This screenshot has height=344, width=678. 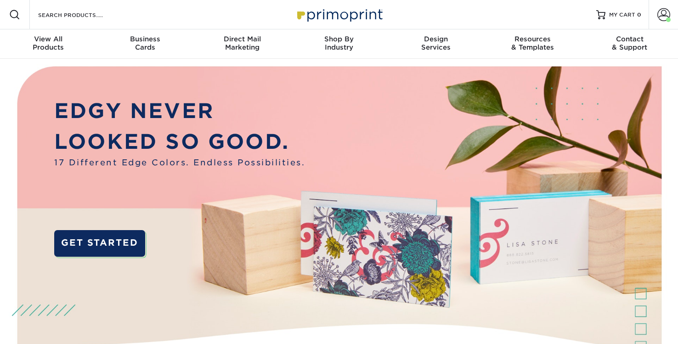 What do you see at coordinates (242, 43) in the screenshot?
I see `div: Marketing` at bounding box center [242, 43].